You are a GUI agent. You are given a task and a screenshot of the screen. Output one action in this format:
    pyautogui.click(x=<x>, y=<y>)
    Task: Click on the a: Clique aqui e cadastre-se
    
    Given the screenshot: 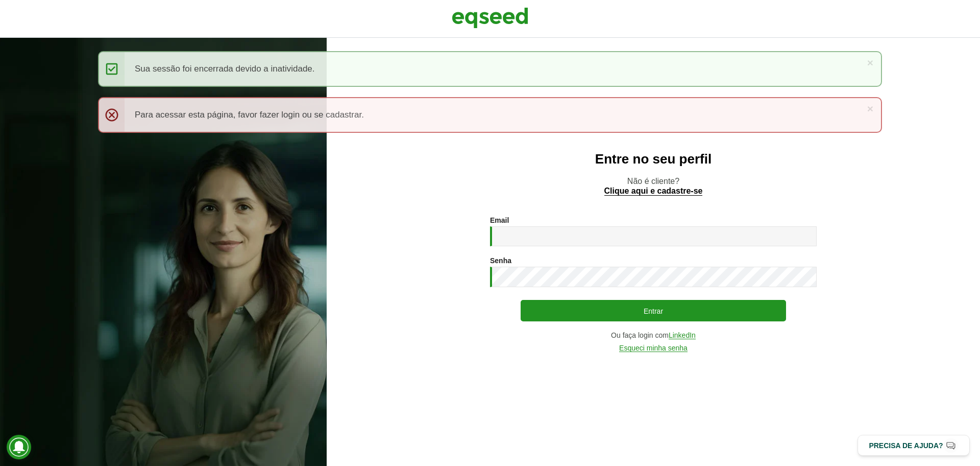 What is the action you would take?
    pyautogui.click(x=653, y=191)
    